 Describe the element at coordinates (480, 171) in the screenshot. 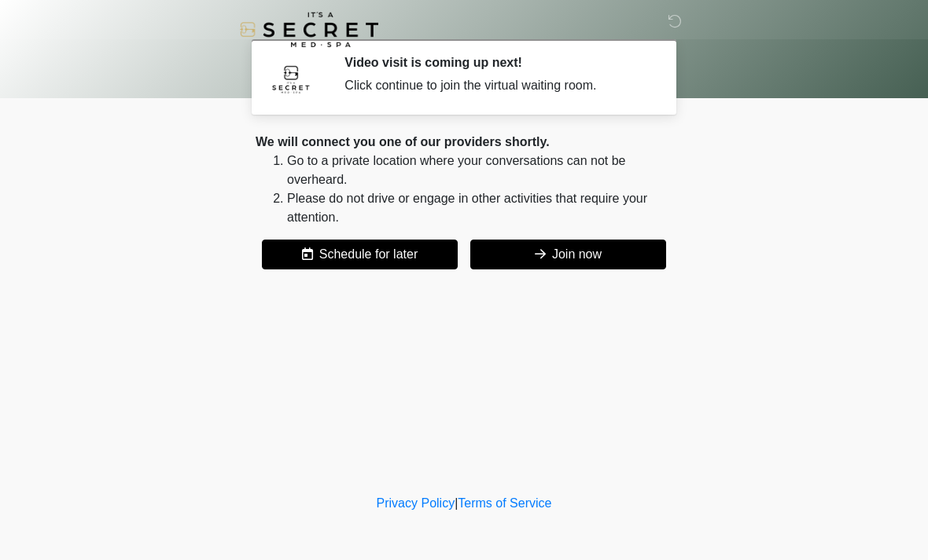

I see `li: Go to a private location where your conversations can not be overheard.` at that location.